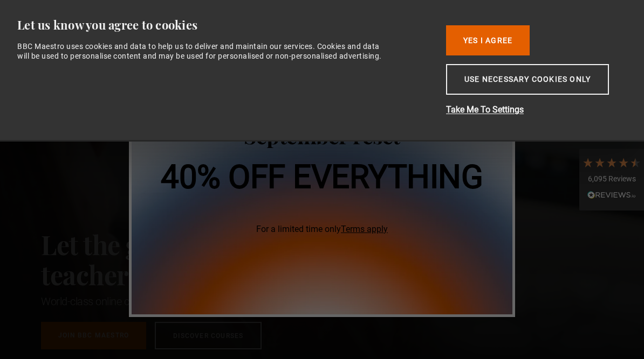 This screenshot has height=359, width=644. What do you see at coordinates (528, 79) in the screenshot?
I see `button: Use necessary cookies only` at bounding box center [528, 79].